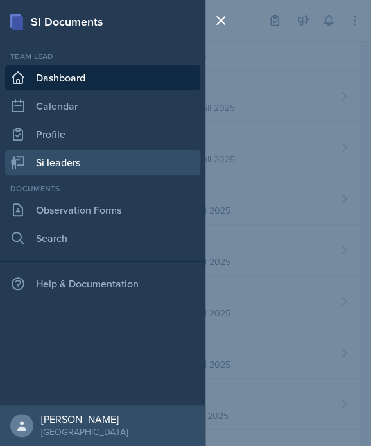 The width and height of the screenshot is (371, 446). Describe the element at coordinates (103, 210) in the screenshot. I see `a: Observation Forms` at that location.